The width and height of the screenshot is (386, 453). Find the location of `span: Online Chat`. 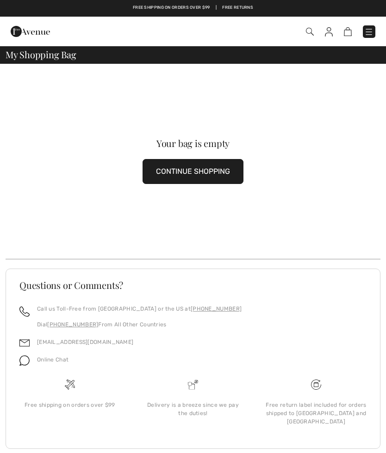

span: Online Chat is located at coordinates (53, 360).